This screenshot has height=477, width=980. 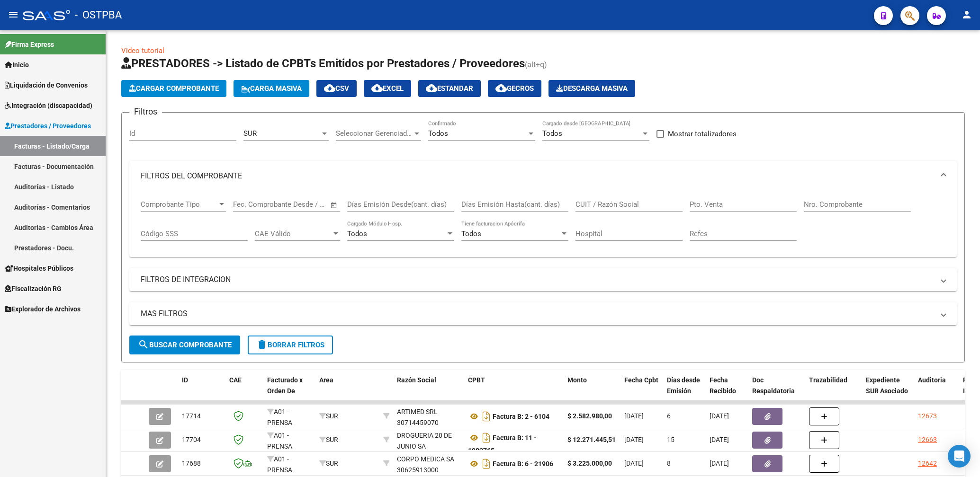 I want to click on span: Fecha Cpbt, so click(x=641, y=380).